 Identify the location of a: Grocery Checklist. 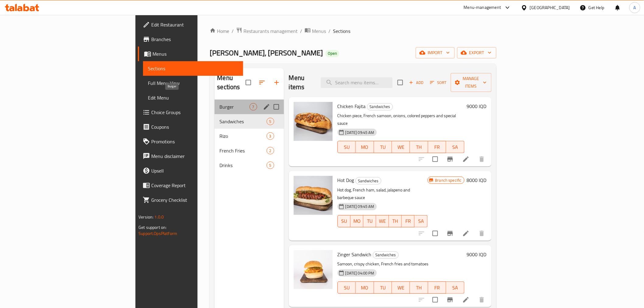
(190, 200).